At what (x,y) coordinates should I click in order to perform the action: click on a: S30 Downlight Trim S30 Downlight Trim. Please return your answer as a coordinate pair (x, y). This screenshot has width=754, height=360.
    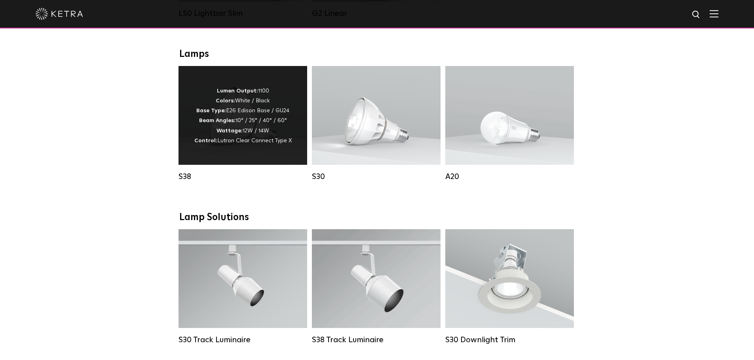
    Looking at the image, I should click on (509, 289).